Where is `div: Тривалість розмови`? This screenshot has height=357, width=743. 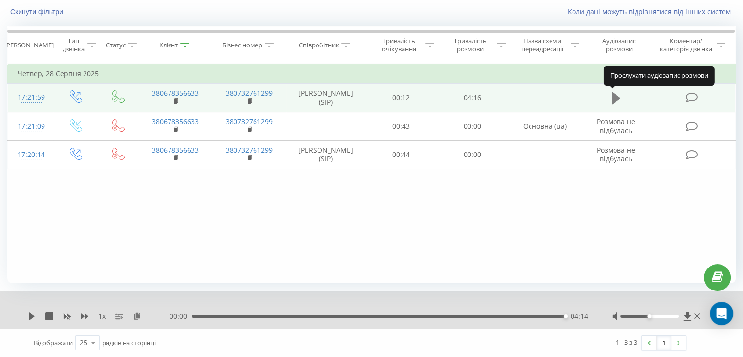
div: Тривалість розмови is located at coordinates (470, 45).